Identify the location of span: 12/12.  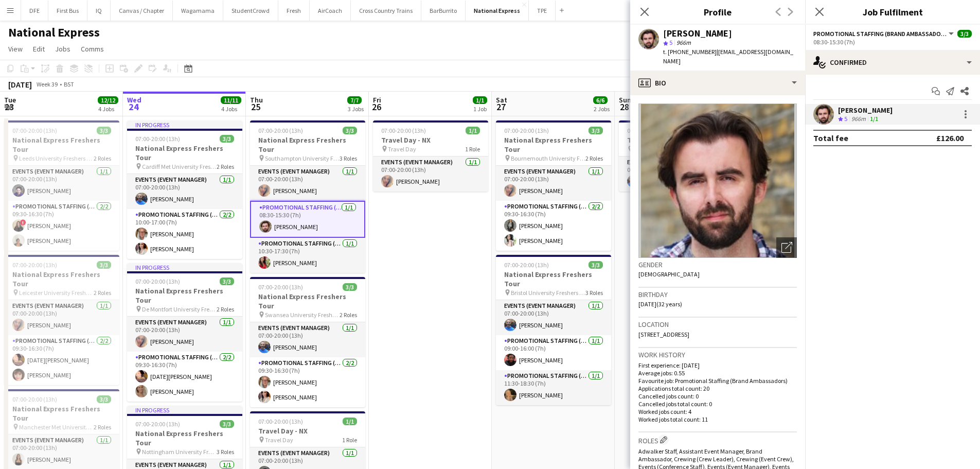
(108, 100).